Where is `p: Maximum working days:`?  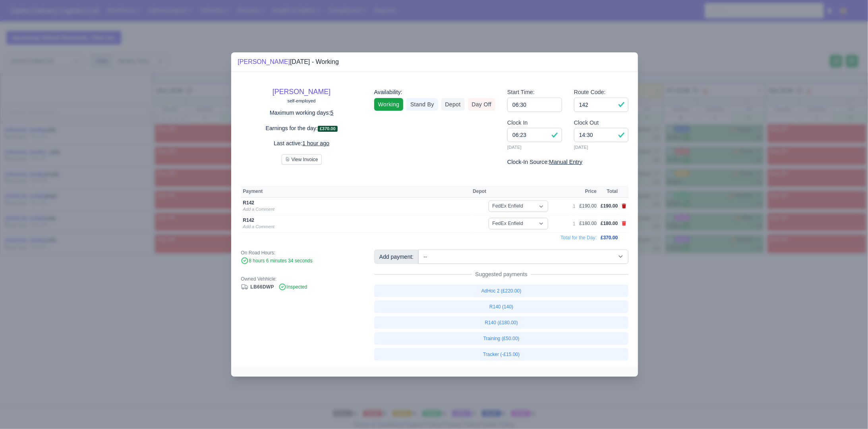 p: Maximum working days: is located at coordinates (301, 113).